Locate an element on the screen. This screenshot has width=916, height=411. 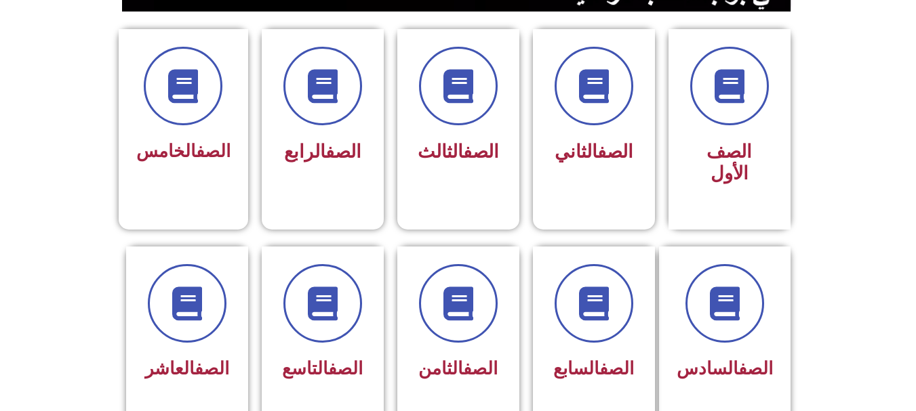
span: العاشر is located at coordinates (187, 369).